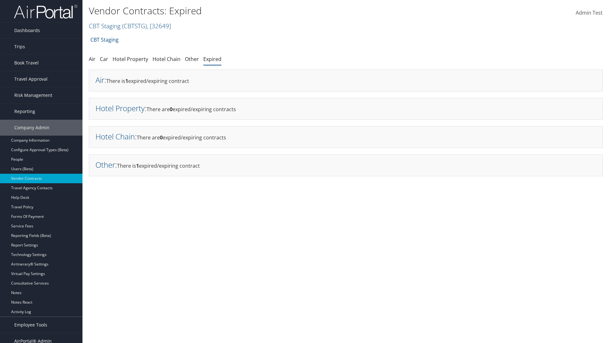 The width and height of the screenshot is (609, 343). I want to click on span: Company Admin, so click(32, 128).